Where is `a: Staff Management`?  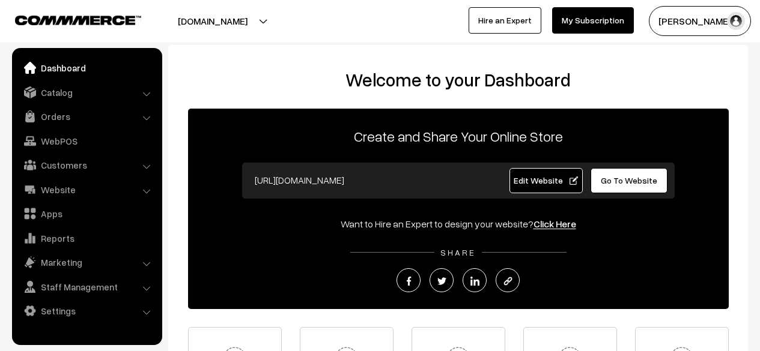
a: Staff Management is located at coordinates (87, 287).